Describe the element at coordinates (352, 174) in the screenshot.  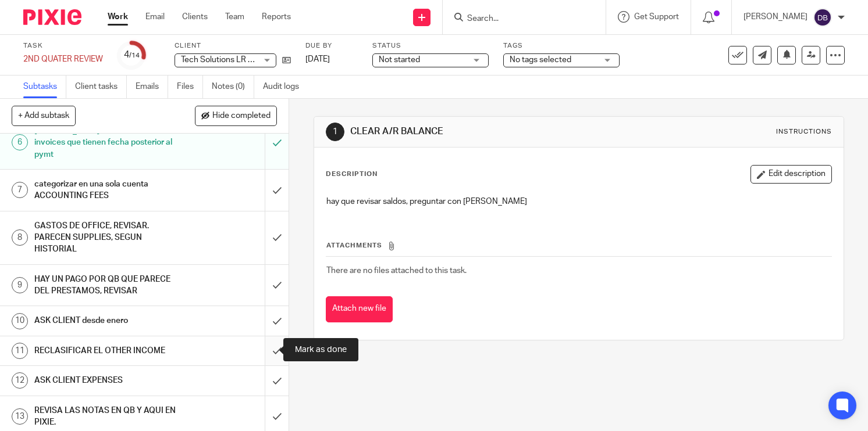
I see `p: Description` at that location.